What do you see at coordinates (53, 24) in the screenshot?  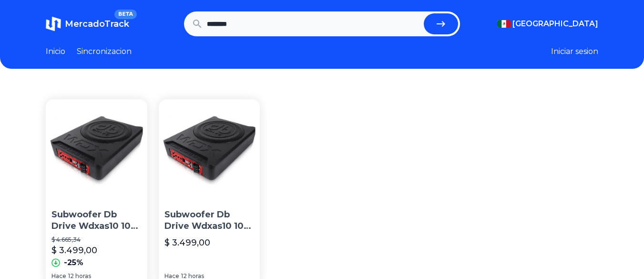 I see `img: MercadoTrack` at bounding box center [53, 24].